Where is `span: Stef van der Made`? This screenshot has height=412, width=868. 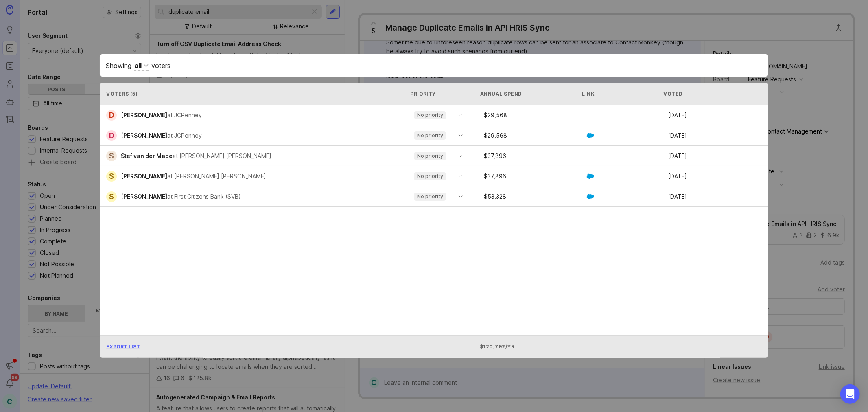
span: Stef van der Made is located at coordinates (146, 155).